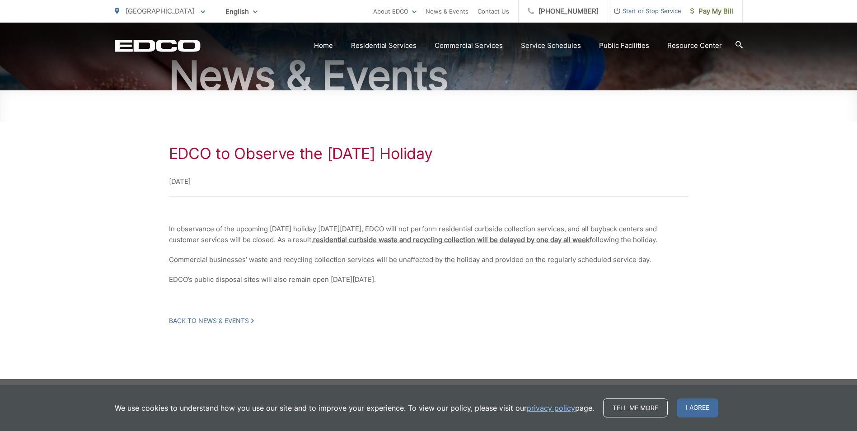 This screenshot has width=857, height=431. Describe the element at coordinates (158, 46) in the screenshot. I see `a: EDCD logo. Return to the homepage.` at that location.